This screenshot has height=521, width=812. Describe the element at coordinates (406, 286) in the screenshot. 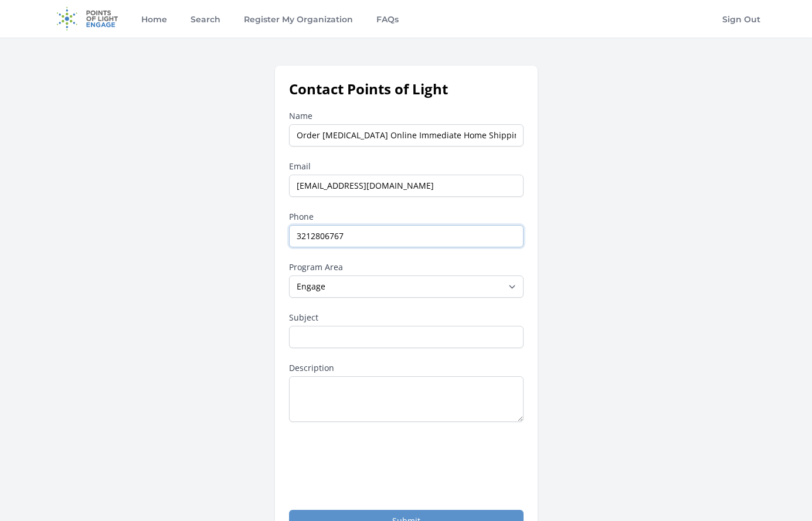

I see `select: Program Area` at that location.